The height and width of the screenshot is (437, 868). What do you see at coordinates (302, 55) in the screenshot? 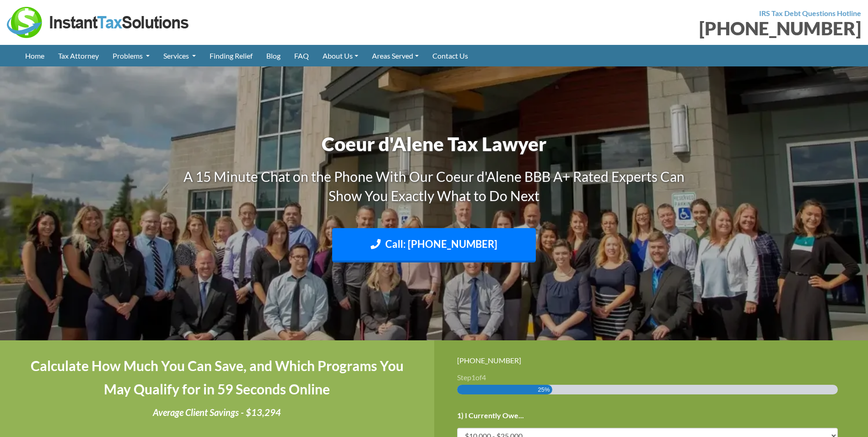
I see `a: FAQ` at bounding box center [302, 55].